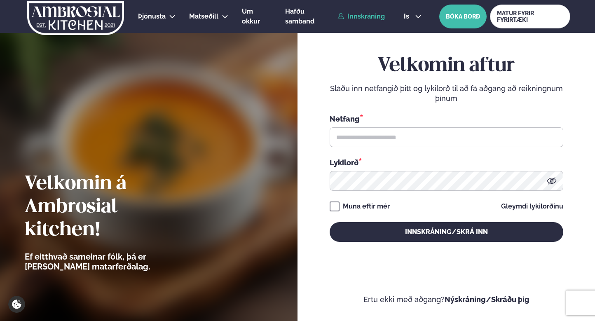  Describe the element at coordinates (487, 299) in the screenshot. I see `a: Nýskráning/Skráðu þig` at that location.